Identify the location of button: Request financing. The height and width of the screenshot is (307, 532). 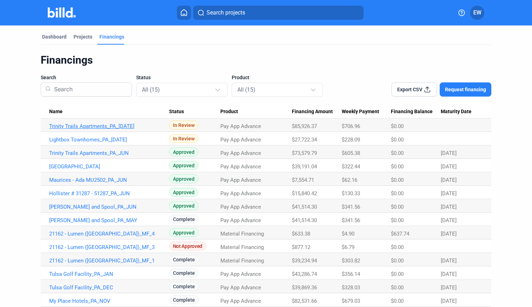
(465, 89).